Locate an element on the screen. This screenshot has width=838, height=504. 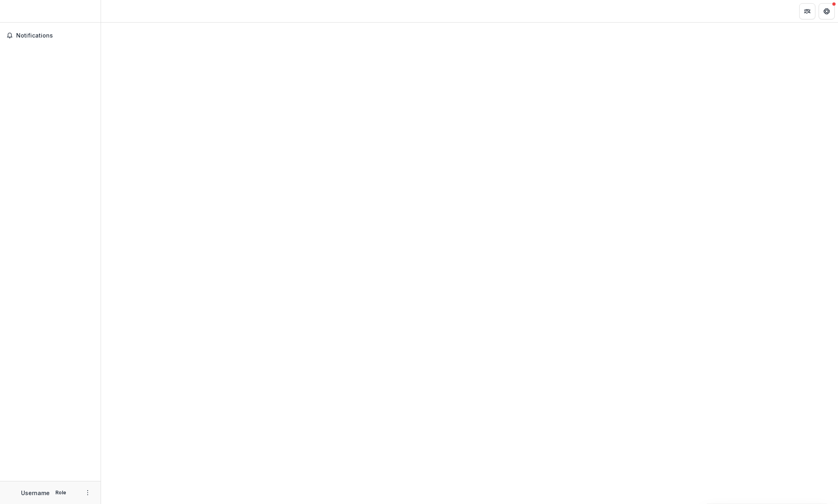
button: More is located at coordinates (87, 493).